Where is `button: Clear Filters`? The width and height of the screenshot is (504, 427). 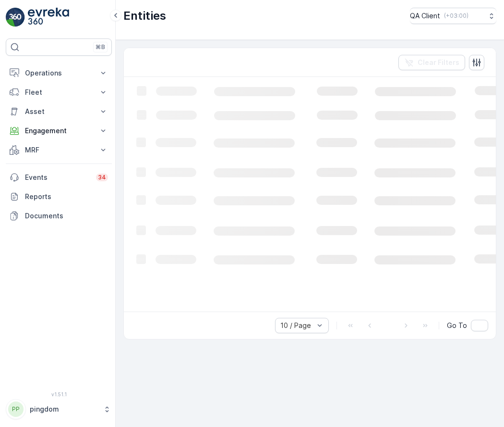
button: Clear Filters is located at coordinates (431, 63).